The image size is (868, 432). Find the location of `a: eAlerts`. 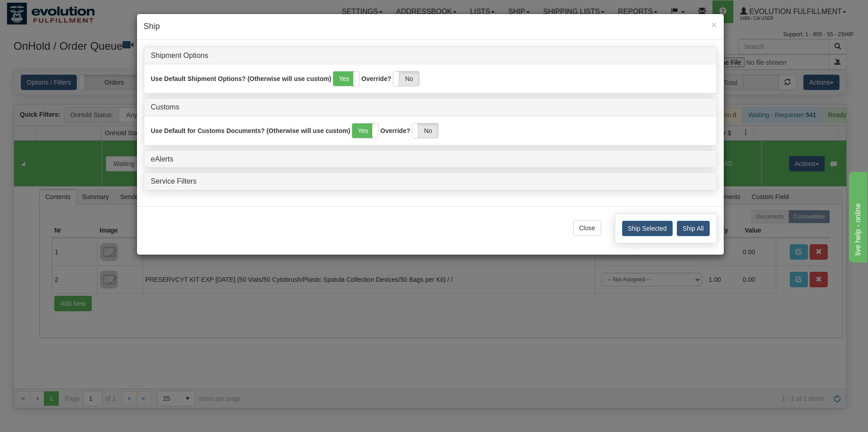

a: eAlerts is located at coordinates (163, 159).